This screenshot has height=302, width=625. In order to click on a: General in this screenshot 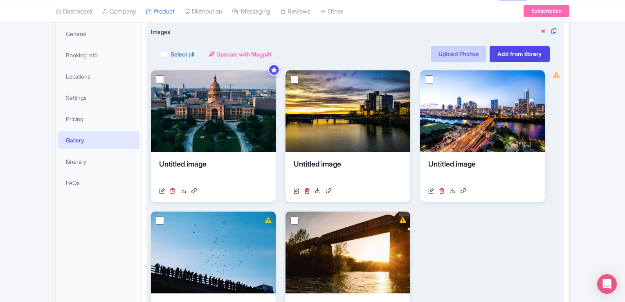, I will do `click(99, 34)`.